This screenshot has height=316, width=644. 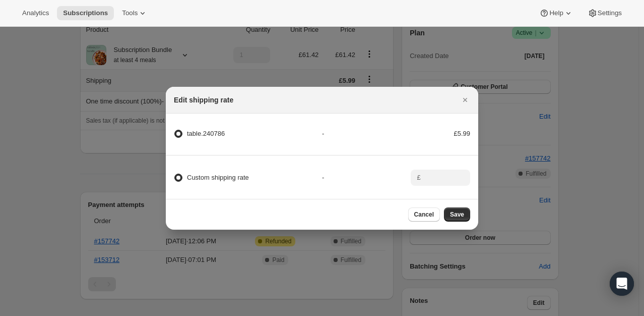 What do you see at coordinates (604, 13) in the screenshot?
I see `button: Settings` at bounding box center [604, 13].